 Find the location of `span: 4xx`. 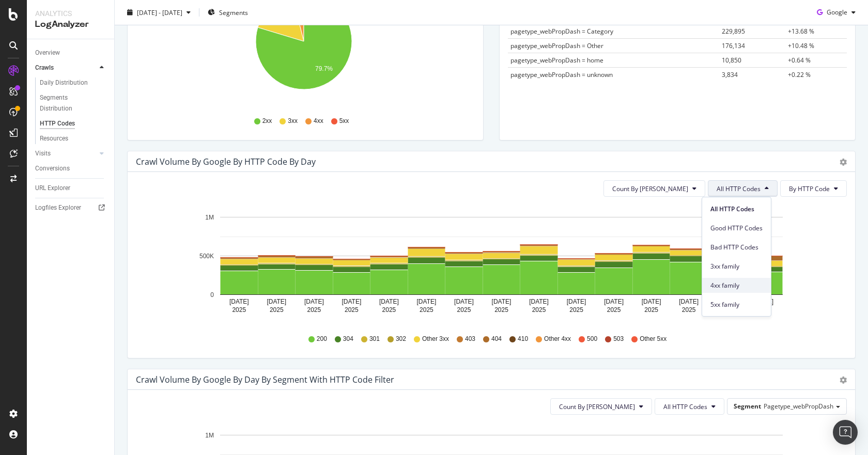

span: 4xx is located at coordinates (319, 121).